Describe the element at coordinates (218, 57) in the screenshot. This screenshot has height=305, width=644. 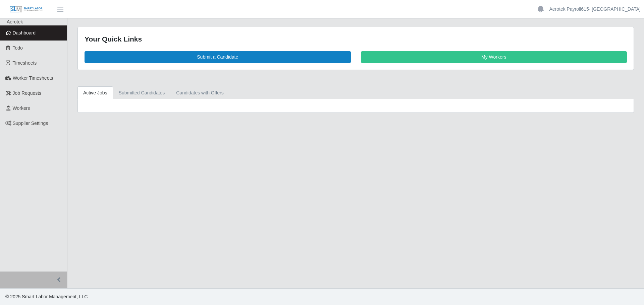
I see `a: Submit a Candidate` at that location.